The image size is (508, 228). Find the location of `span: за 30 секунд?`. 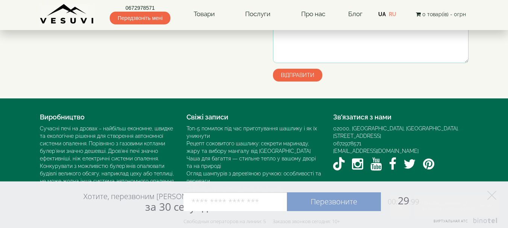

span: за 30 секунд? is located at coordinates (179, 207).